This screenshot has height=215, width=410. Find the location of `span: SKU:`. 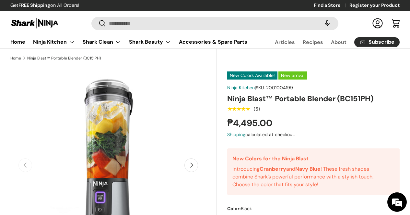

span: SKU: is located at coordinates (260, 88).